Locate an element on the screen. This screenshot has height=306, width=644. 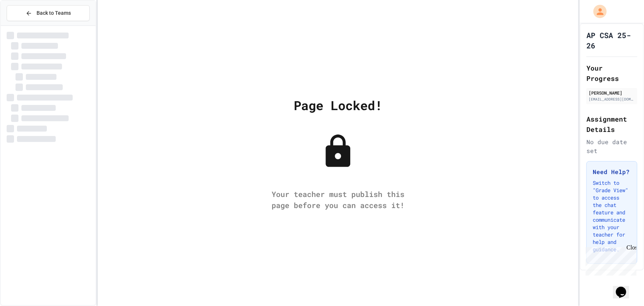
button: Back to Teams is located at coordinates (48, 13).